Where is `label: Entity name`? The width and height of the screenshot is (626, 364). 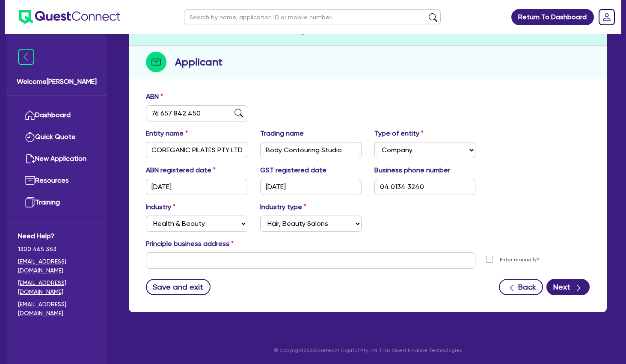
label: Entity name is located at coordinates (167, 133).